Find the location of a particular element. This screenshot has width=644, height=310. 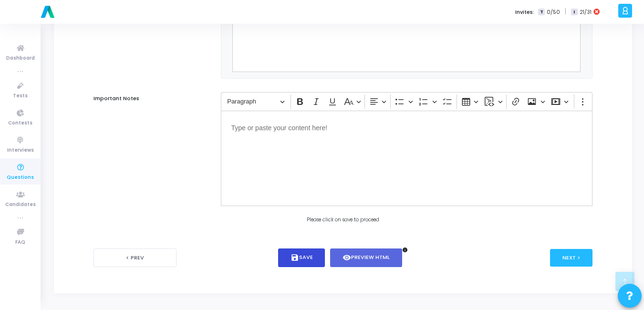

i: save is located at coordinates (295, 258).